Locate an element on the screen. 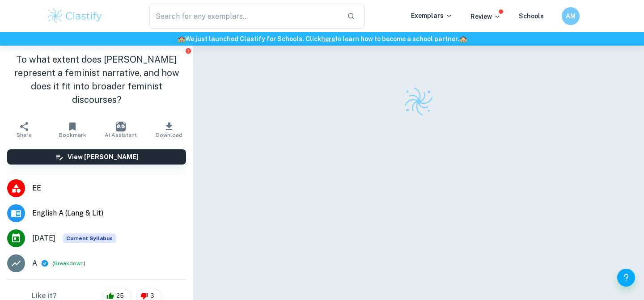 The width and height of the screenshot is (644, 300). span: Current Syllabus is located at coordinates (89, 238).